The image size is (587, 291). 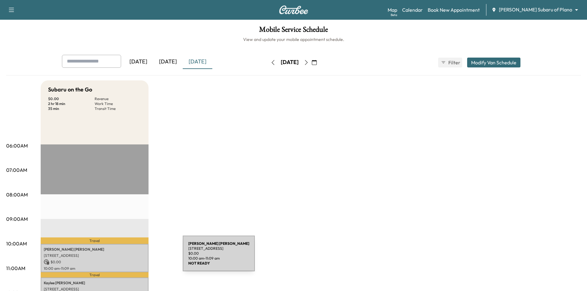 I want to click on p: 08:00AM, so click(x=17, y=195).